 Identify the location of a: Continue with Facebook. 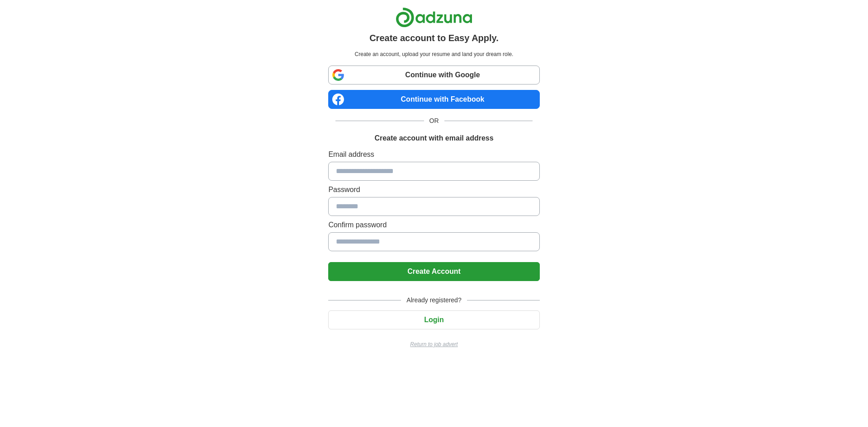
(433, 99).